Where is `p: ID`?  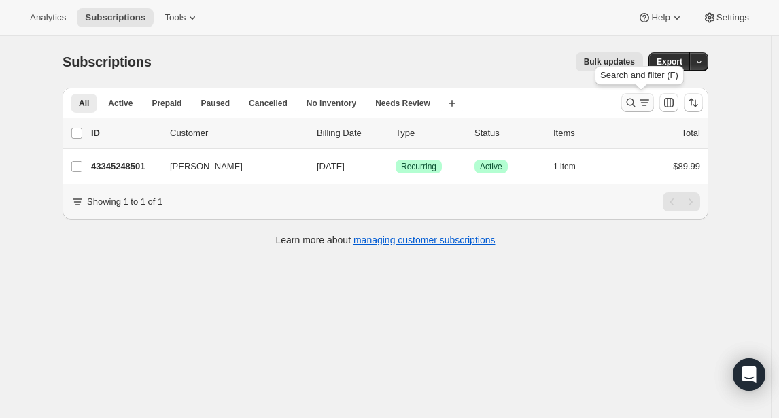 p: ID is located at coordinates (125, 133).